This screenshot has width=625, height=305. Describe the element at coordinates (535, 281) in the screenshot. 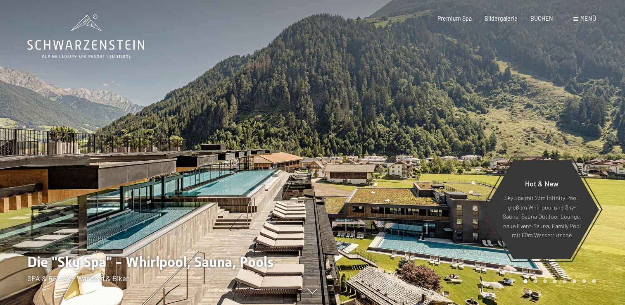

I see `div: Carousel Page 2` at that location.